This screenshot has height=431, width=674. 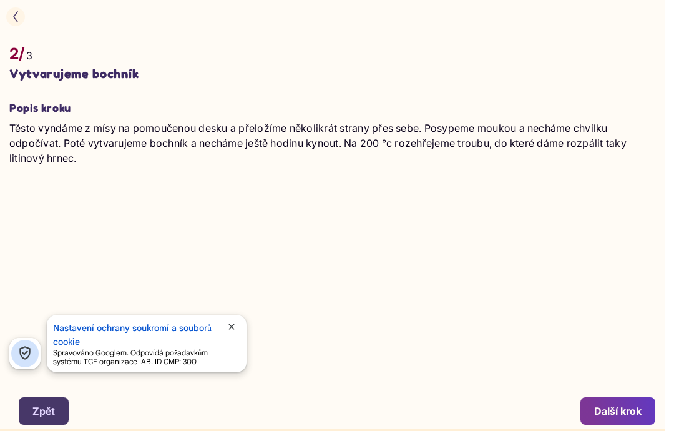 I want to click on div: Další krok, so click(x=618, y=411).